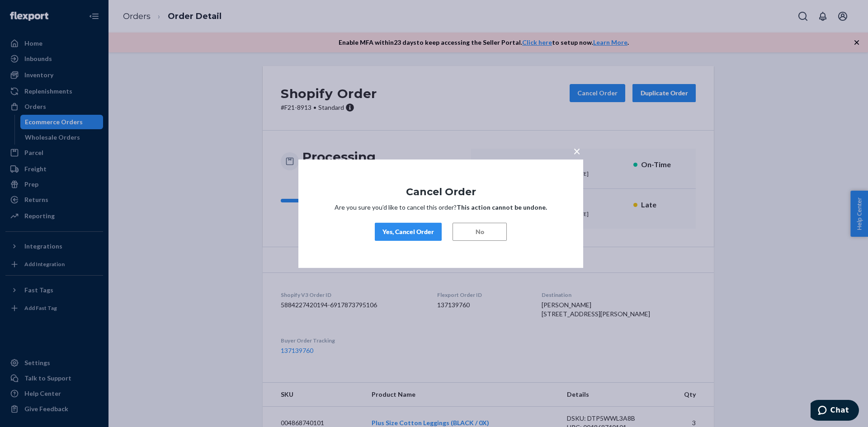 This screenshot has width=868, height=427. I want to click on h1: Cancel Order, so click(441, 191).